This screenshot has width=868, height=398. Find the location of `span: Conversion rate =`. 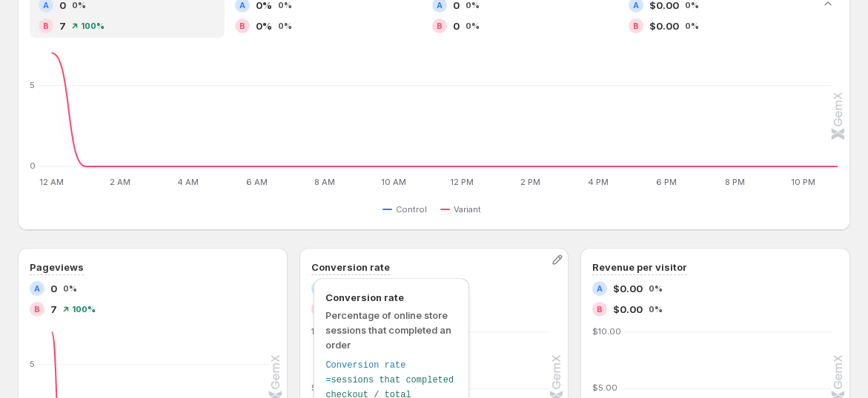

span: Conversion rate = is located at coordinates (365, 373).